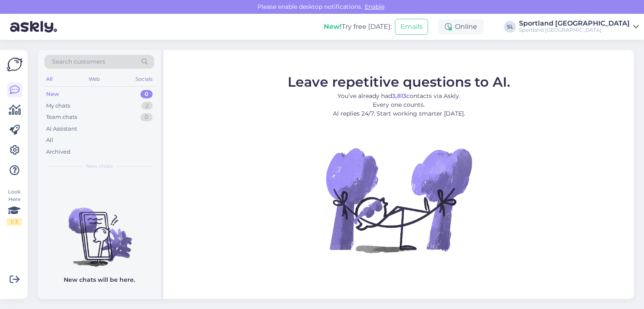 The image size is (644, 309). I want to click on img: No chats, so click(99, 231).